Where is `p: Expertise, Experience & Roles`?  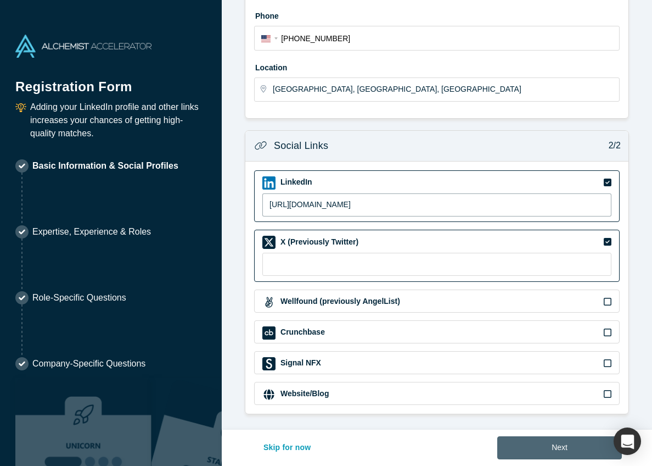
p: Expertise, Experience & Roles is located at coordinates (92, 232).